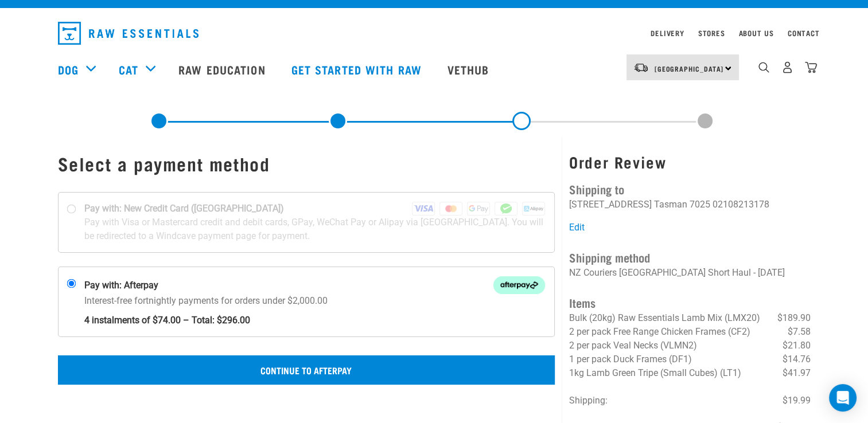  What do you see at coordinates (843, 398) in the screenshot?
I see `div: Open Intercom Messenger` at bounding box center [843, 398].